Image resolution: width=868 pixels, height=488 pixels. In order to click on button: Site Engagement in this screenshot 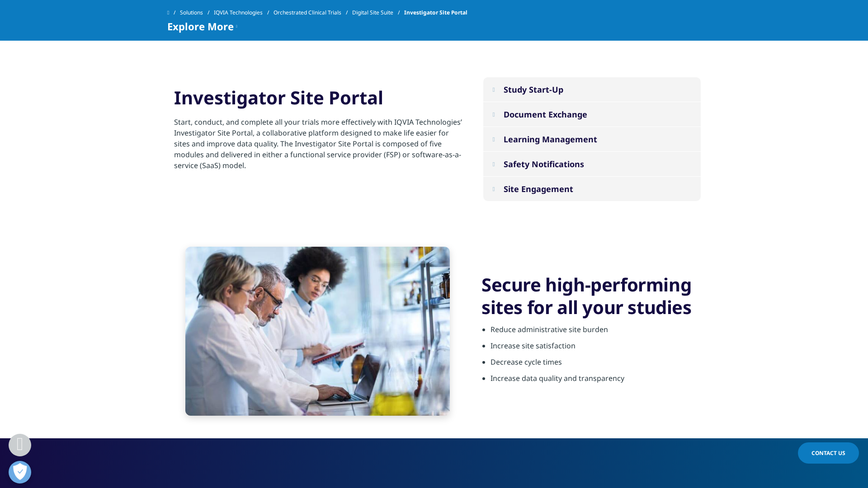, I will do `click(592, 189)`.